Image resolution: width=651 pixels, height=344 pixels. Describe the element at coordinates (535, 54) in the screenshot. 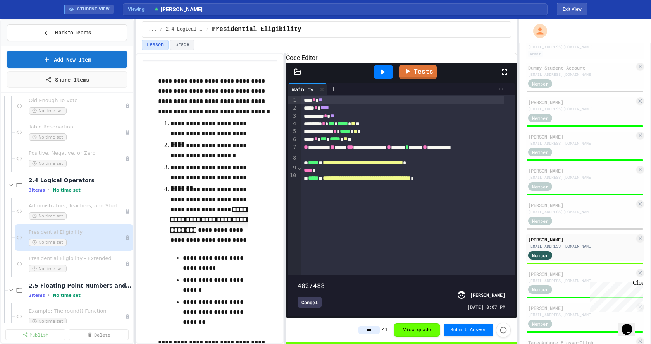

I see `div: Admin` at that location.